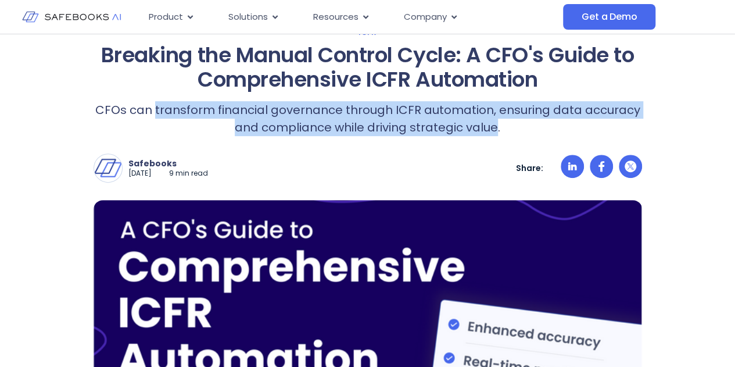 Image resolution: width=735 pixels, height=367 pixels. Describe the element at coordinates (108, 168) in the screenshot. I see `img: Safebooks` at that location.